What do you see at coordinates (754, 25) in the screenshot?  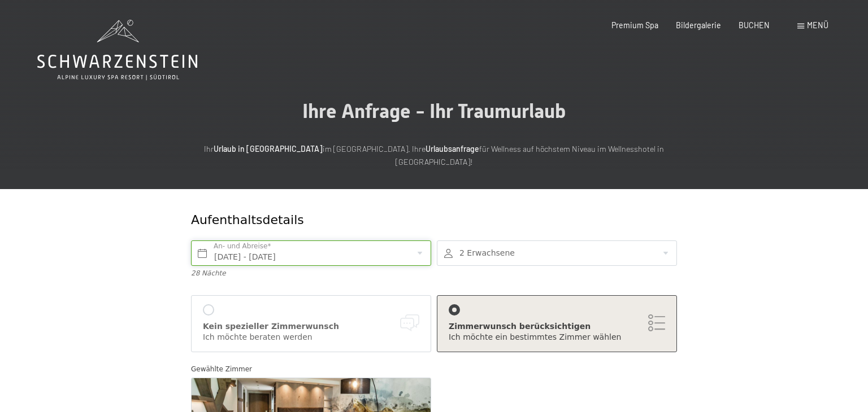 I see `span: BUCHEN` at bounding box center [754, 25].